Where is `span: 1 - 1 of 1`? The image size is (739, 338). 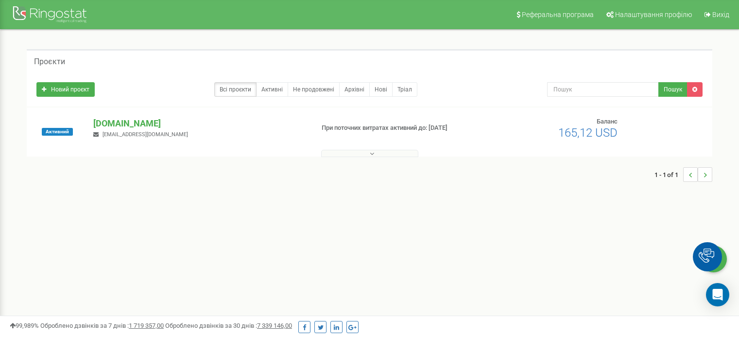
span: 1 - 1 of 1 is located at coordinates (668, 174).